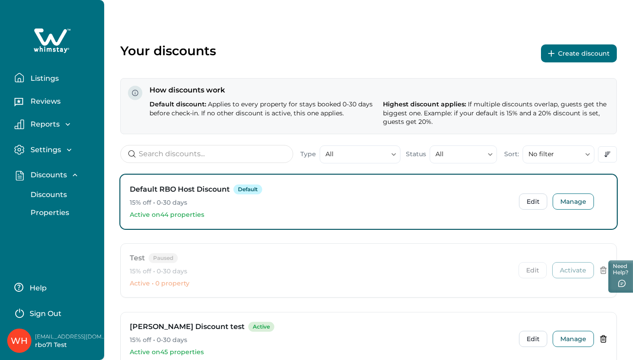 This screenshot has height=360, width=633. Describe the element at coordinates (168, 51) in the screenshot. I see `p: Your discounts` at that location.